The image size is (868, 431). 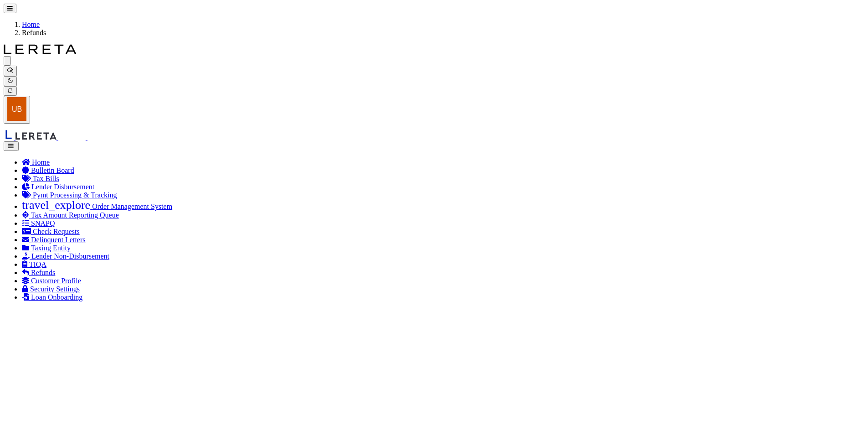 I want to click on img: svg+xml;base64,PHN2ZyB4bWxucz0iaHR0cDovL3d3dy53My5vcmcvMjAwMC9zdmciIHBvaW50ZXItZXZlbnRzPSJub25lIi..., so click(x=17, y=109).